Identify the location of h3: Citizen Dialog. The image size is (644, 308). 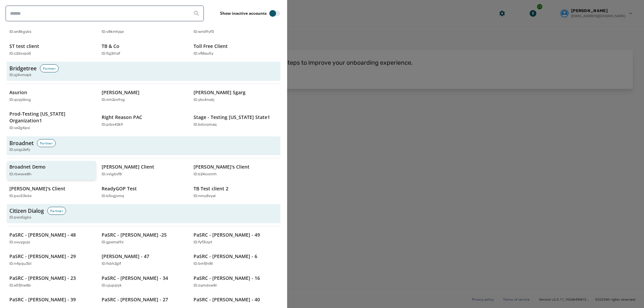
(27, 211).